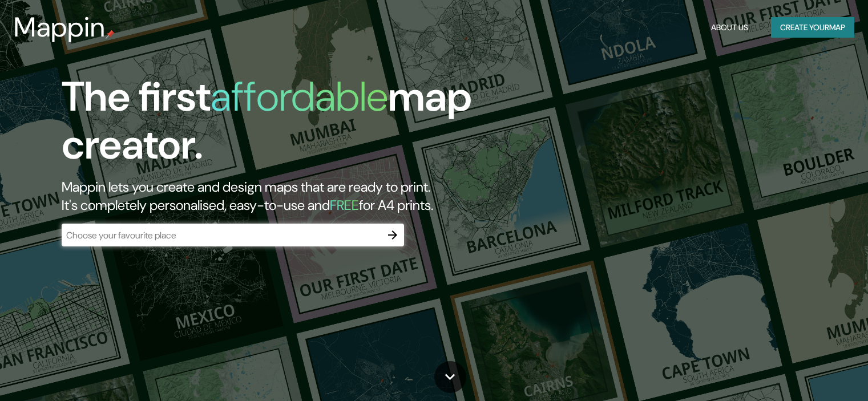 This screenshot has width=868, height=401. Describe the element at coordinates (279, 196) in the screenshot. I see `h2: Mappin lets you create and design maps that are ready to print. It's completely personalised, eas...` at that location.